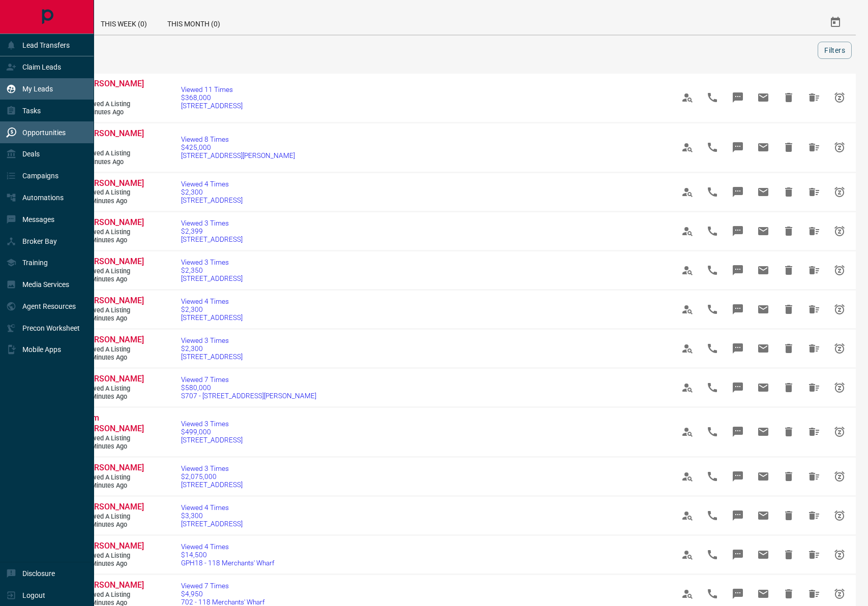 The image size is (868, 606). I want to click on span: Hide All from Cam Ferrier, so click(814, 432).